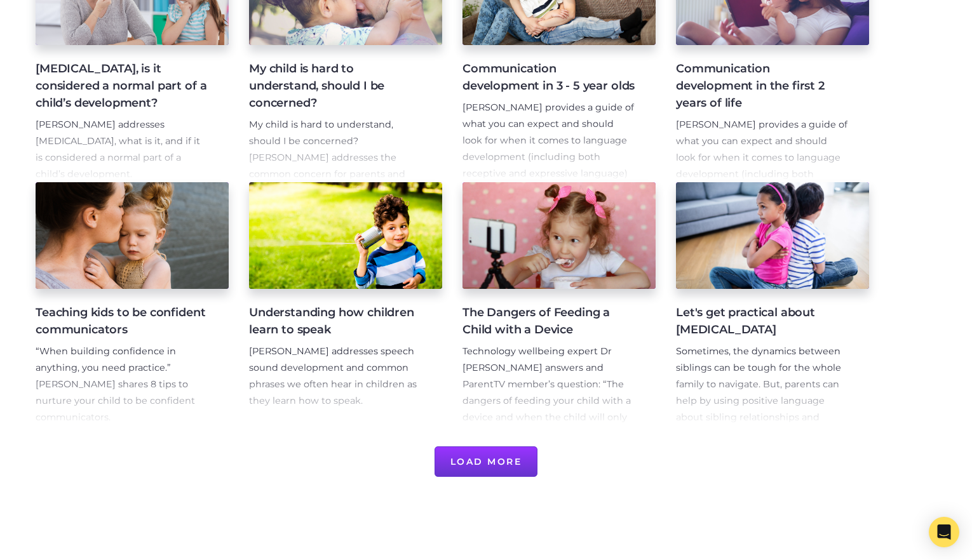 The width and height of the screenshot is (972, 560). I want to click on h4: Communication development in 3 - 5 year olds, so click(549, 77).